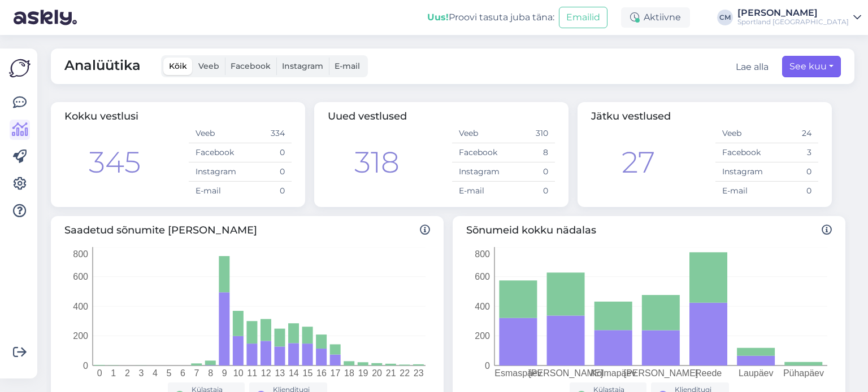 The height and width of the screenshot is (392, 868). What do you see at coordinates (265, 133) in the screenshot?
I see `td: 334` at bounding box center [265, 133].